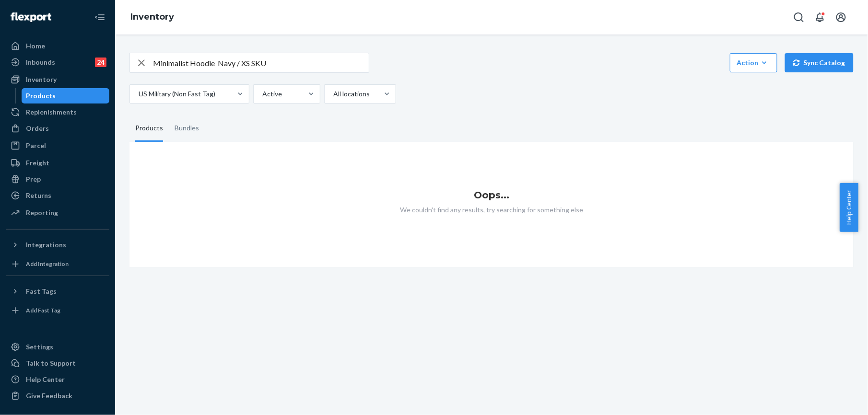 This screenshot has height=415, width=868. Describe the element at coordinates (41, 291) in the screenshot. I see `div: Fast Tags` at that location.